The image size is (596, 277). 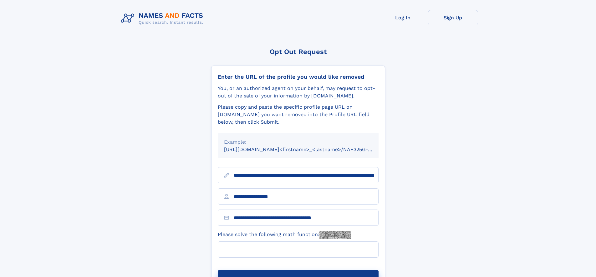 What do you see at coordinates (163, 18) in the screenshot?
I see `img: Logo Names and Facts` at bounding box center [163, 18].